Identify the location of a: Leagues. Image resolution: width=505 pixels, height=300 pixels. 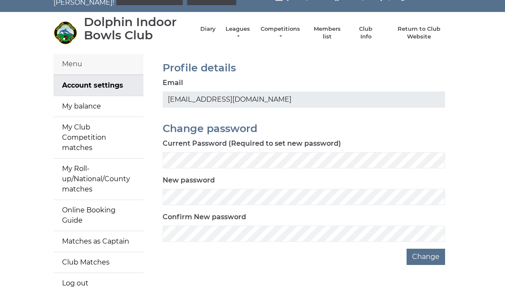
(237, 33).